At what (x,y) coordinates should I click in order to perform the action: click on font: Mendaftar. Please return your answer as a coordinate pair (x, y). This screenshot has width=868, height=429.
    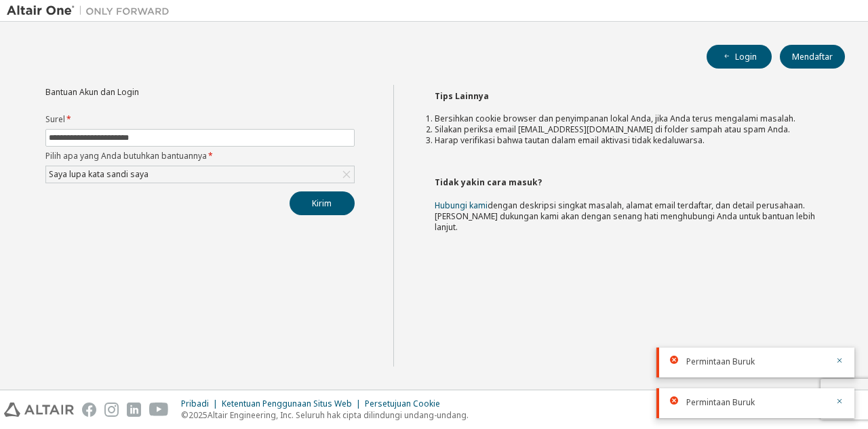
    Looking at the image, I should click on (812, 57).